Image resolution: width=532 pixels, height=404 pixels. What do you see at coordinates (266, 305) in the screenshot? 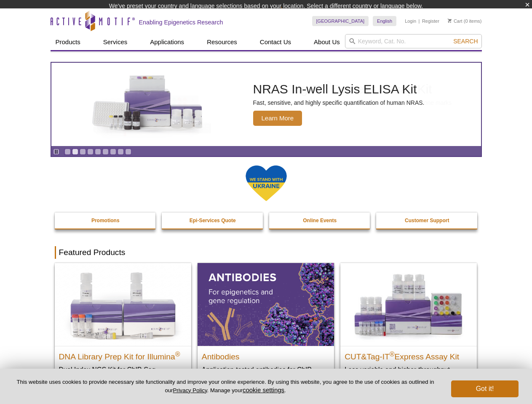
I see `img: All Antibodies` at bounding box center [266, 305].